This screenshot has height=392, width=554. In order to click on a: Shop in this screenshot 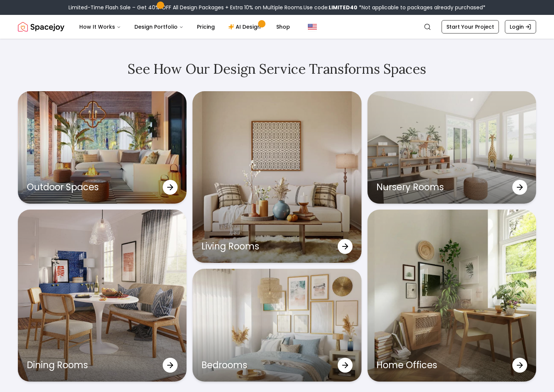, I will do `click(283, 27)`.